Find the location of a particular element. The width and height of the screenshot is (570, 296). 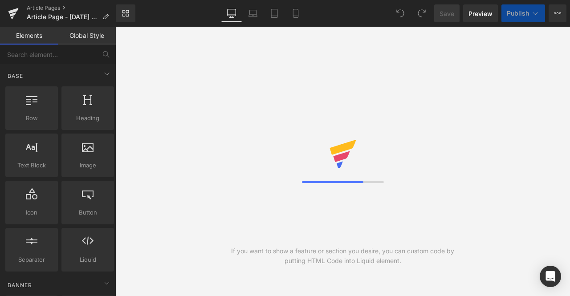

span: Heading is located at coordinates (88, 118).